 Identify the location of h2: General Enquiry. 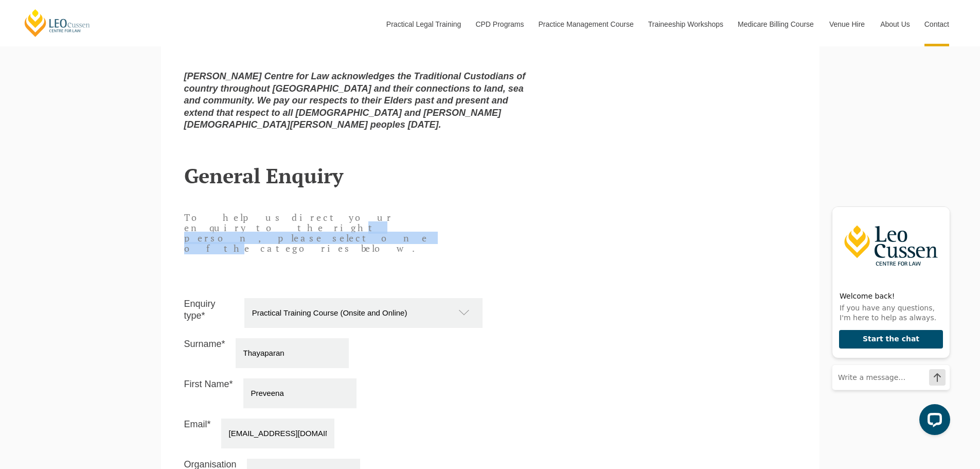
(490, 175).